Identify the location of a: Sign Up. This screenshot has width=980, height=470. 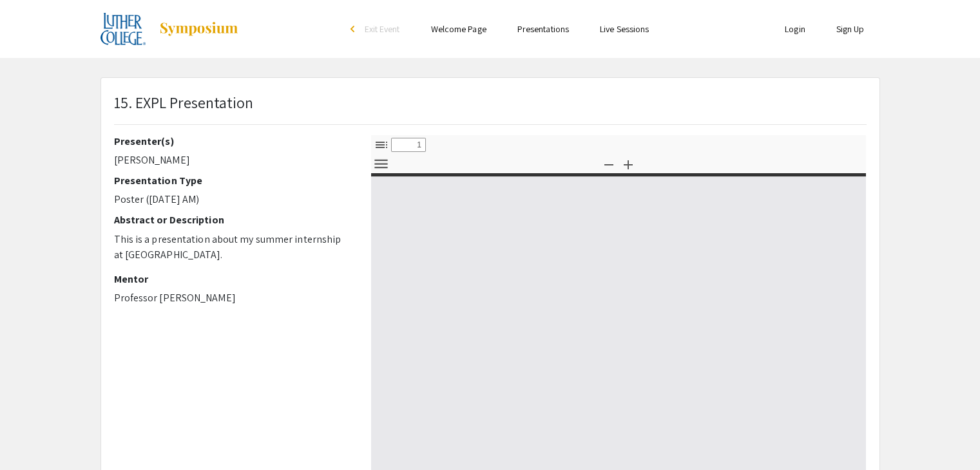
(850, 29).